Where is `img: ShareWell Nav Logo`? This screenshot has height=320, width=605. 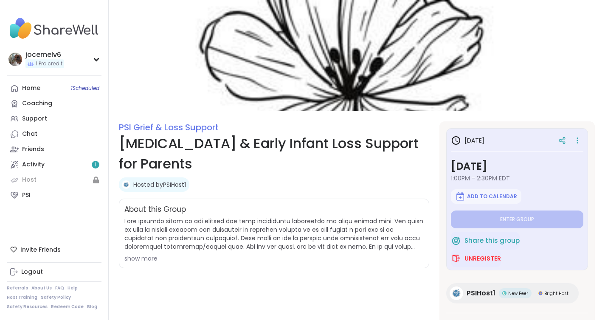 img: ShareWell Nav Logo is located at coordinates (54, 28).